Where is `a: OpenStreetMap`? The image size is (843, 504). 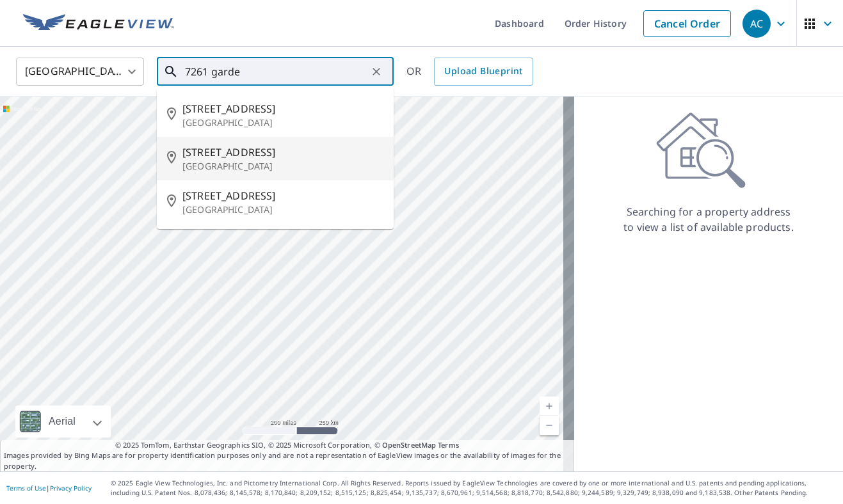
a: OpenStreetMap is located at coordinates (409, 445).